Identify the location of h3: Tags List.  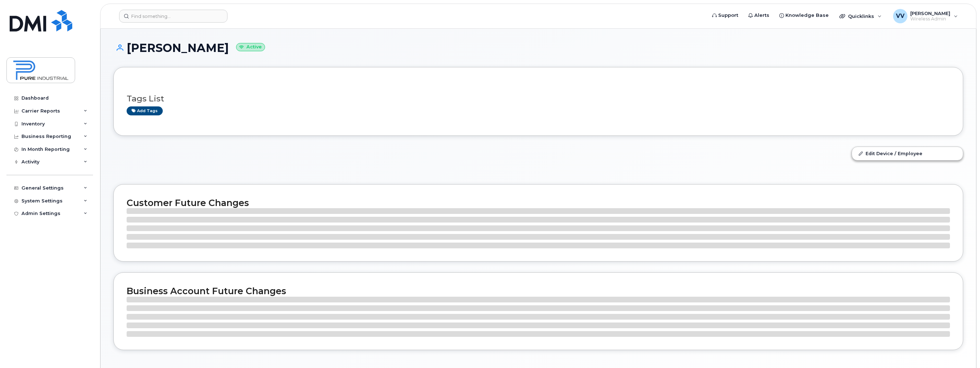
(538, 99).